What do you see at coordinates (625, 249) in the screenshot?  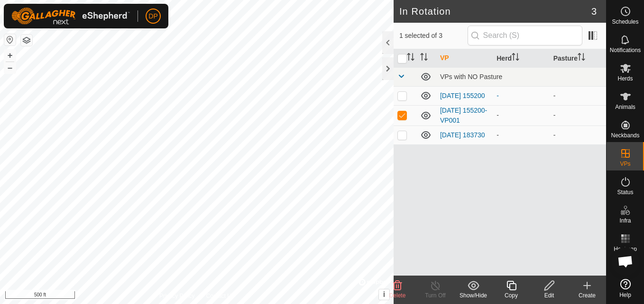 I see `span: Heatmap` at bounding box center [625, 249].